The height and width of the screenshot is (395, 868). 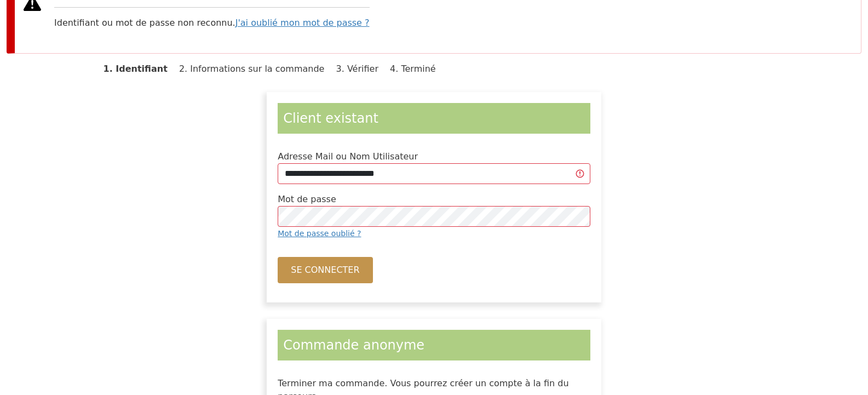 I want to click on a: J'ai oublié mon mot de passe ?, so click(x=302, y=23).